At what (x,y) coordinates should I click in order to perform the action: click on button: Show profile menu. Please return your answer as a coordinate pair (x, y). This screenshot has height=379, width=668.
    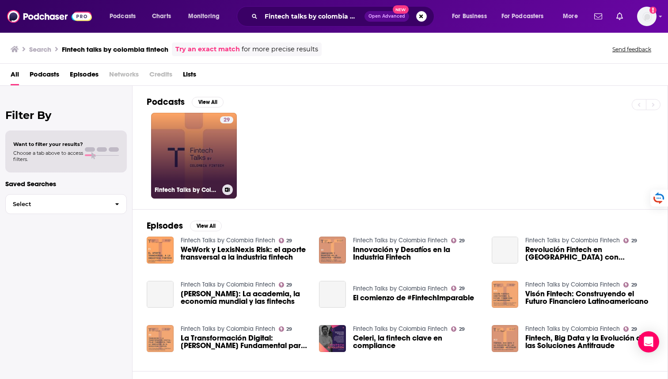
    Looking at the image, I should click on (647, 16).